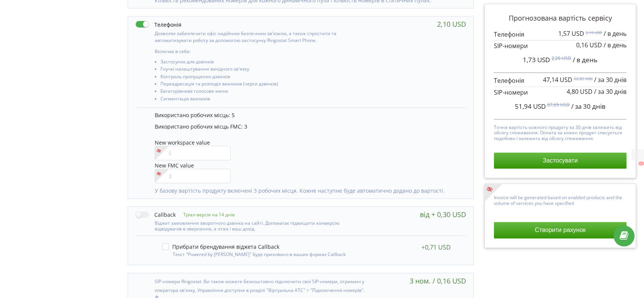 The height and width of the screenshot is (298, 644). What do you see at coordinates (263, 84) in the screenshot?
I see `li: Переадресація та розподіл викликів (черги дзвінків)` at bounding box center [263, 84].